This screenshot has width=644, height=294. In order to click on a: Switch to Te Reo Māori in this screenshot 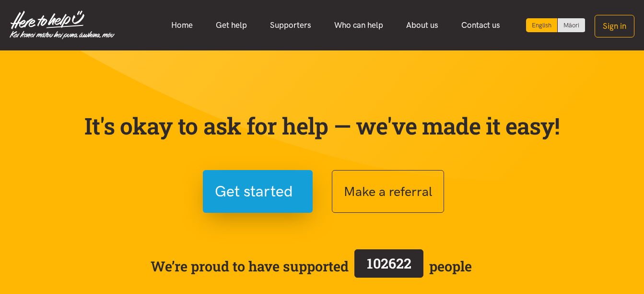, I will do `click(571, 25)`.